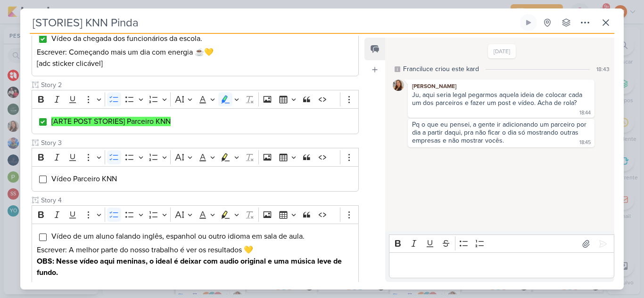 This screenshot has width=644, height=298. What do you see at coordinates (441, 69) in the screenshot?
I see `div: Franciluce criou este kard` at bounding box center [441, 69].